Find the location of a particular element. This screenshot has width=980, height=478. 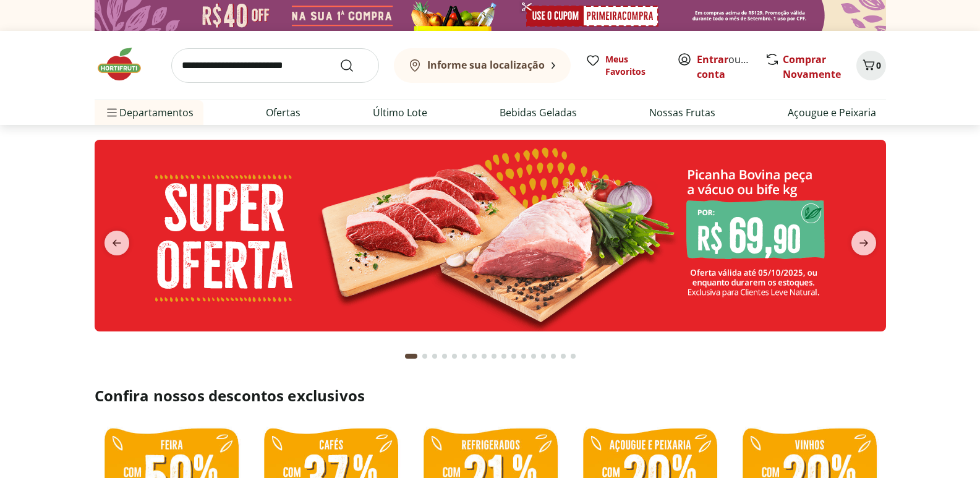

a: Comprar Novamente is located at coordinates (812, 67).